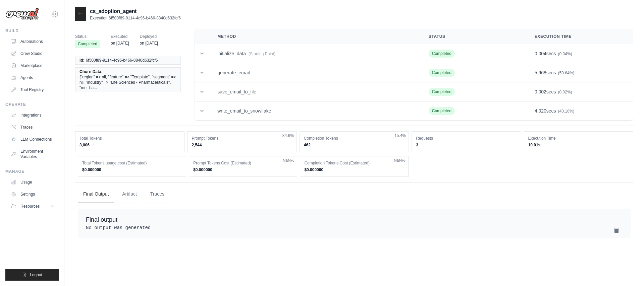  I want to click on span: Executed, so click(120, 36).